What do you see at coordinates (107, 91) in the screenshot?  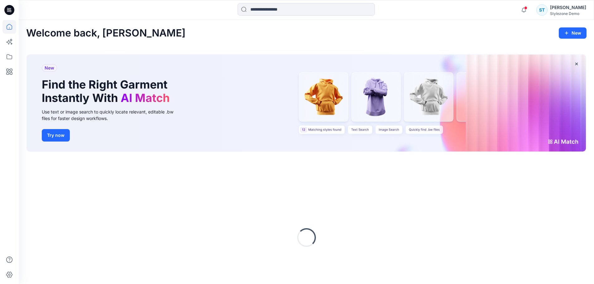 I see `h1: Find the Right Garment Instantly With` at bounding box center [107, 91].